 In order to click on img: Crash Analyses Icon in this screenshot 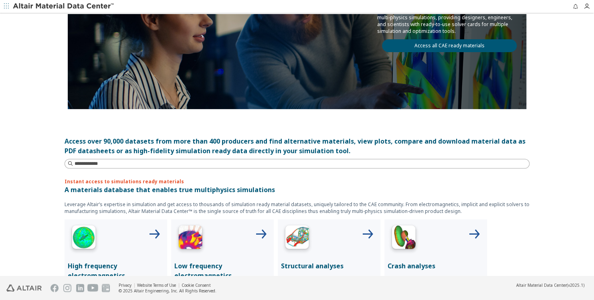, I will do `click(403, 238)`.